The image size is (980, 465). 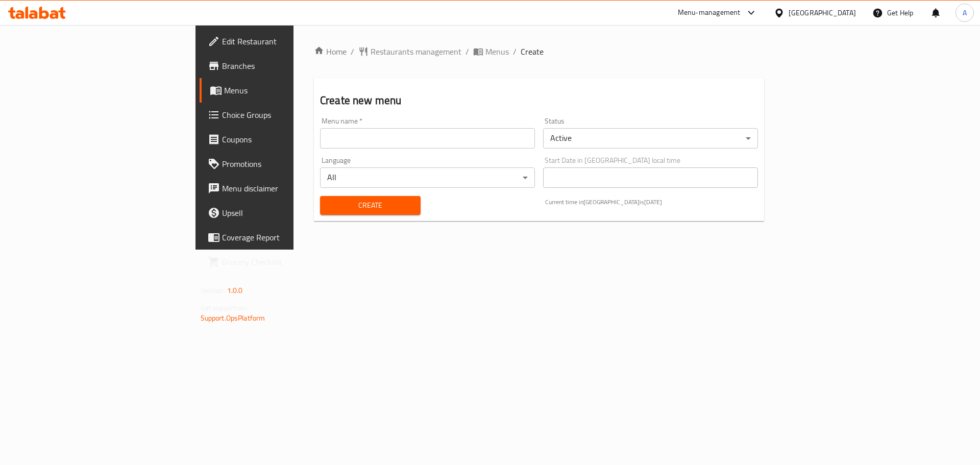 I want to click on span: Menu disclaimer, so click(x=286, y=189).